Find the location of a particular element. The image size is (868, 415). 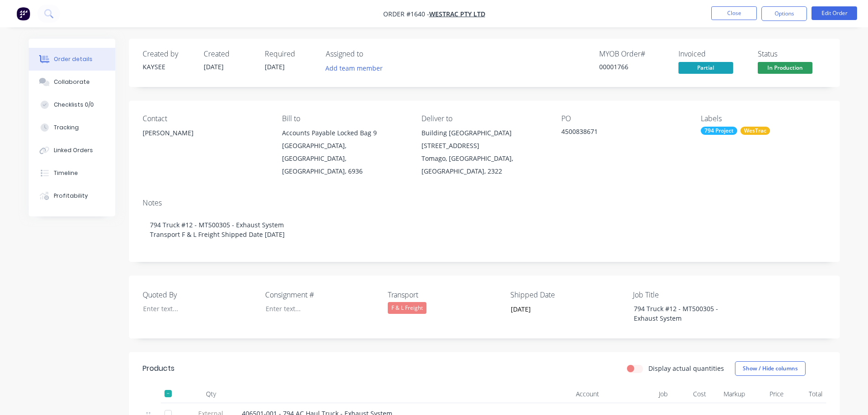

button: Profitability is located at coordinates (72, 196).